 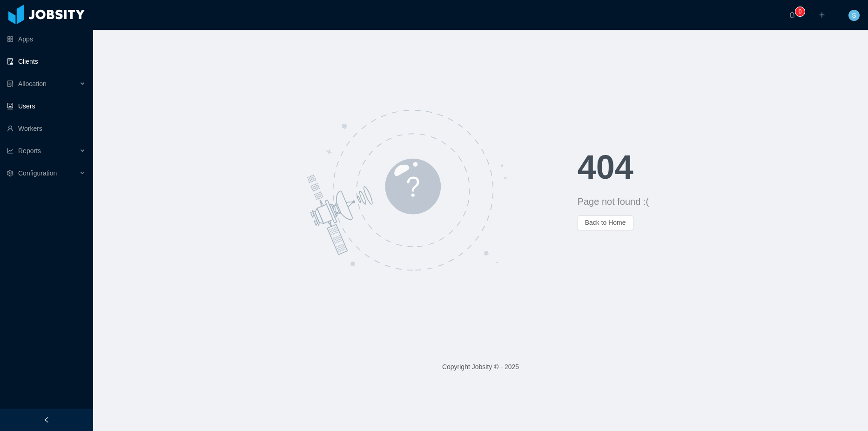 What do you see at coordinates (46, 128) in the screenshot?
I see `a: icon: userWorkers` at bounding box center [46, 128].